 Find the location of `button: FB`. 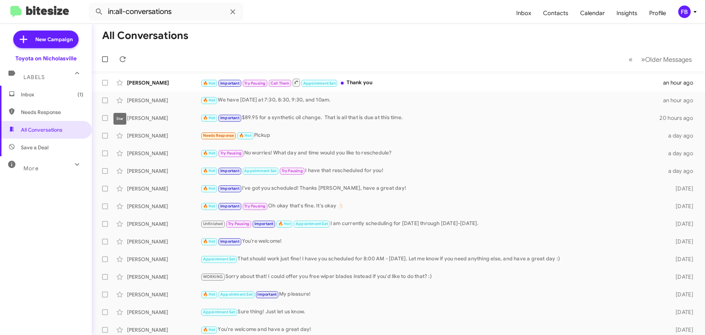

button: FB is located at coordinates (685, 12).